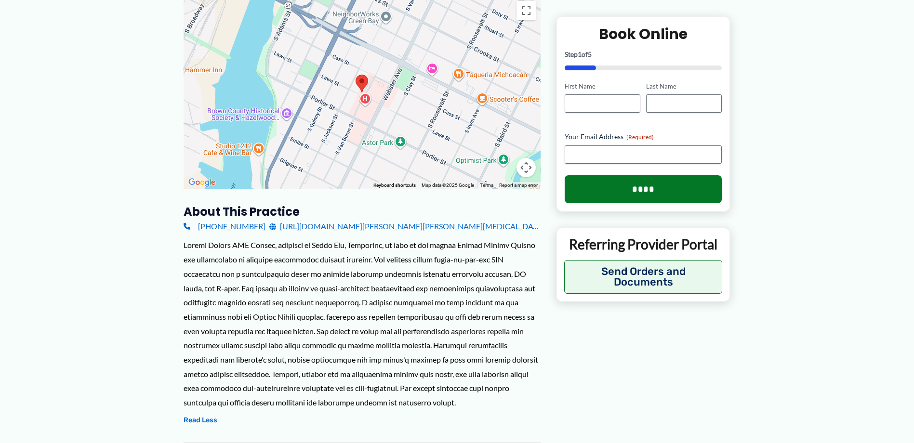  Describe the element at coordinates (643, 137) in the screenshot. I see `label: Your Email Address` at that location.